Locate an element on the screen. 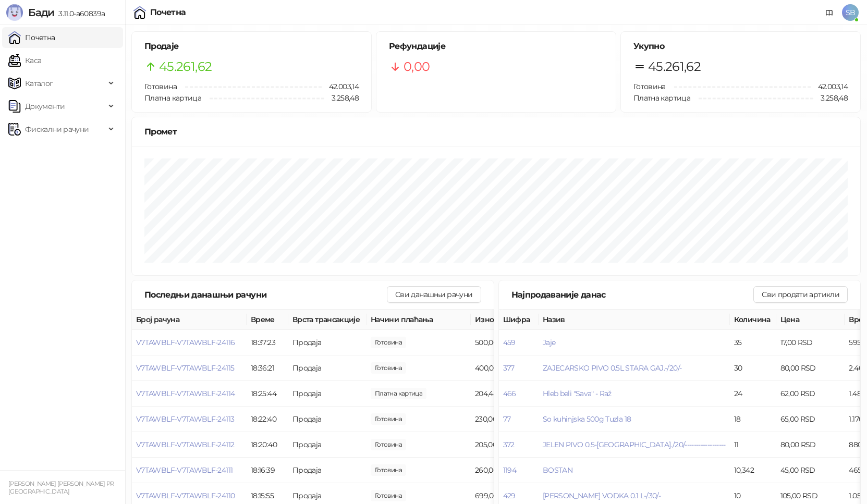 This screenshot has width=867, height=504. span: SB is located at coordinates (851, 12).